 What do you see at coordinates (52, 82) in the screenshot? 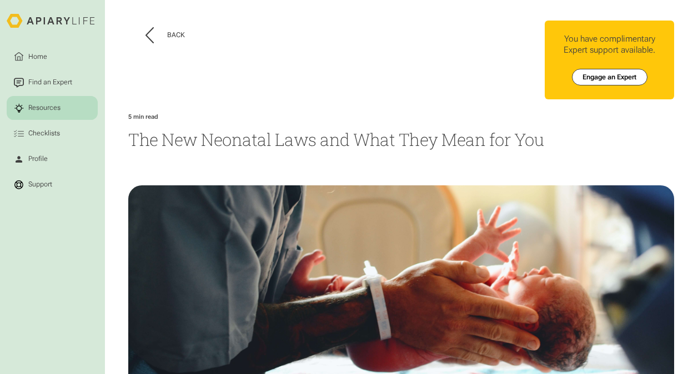
I see `a: Find an Expert` at bounding box center [52, 82].